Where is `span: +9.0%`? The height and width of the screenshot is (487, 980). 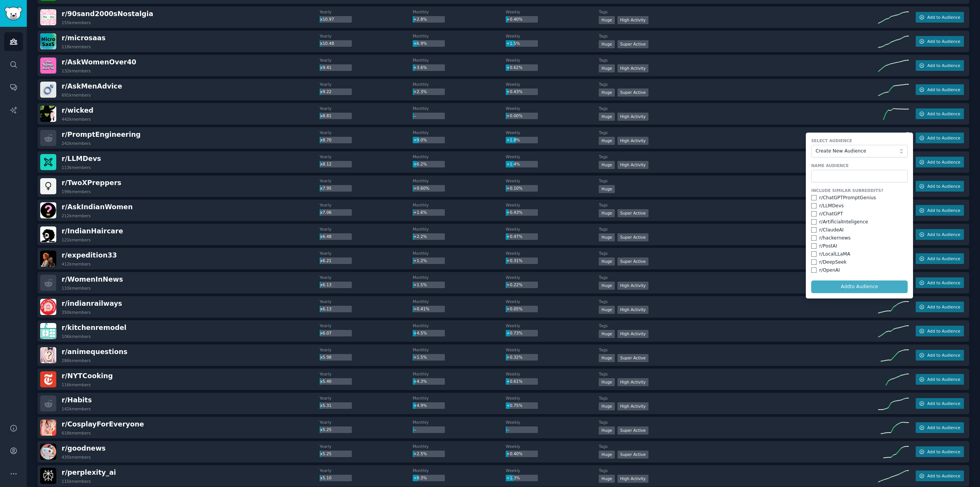 span: +9.0% is located at coordinates (420, 140).